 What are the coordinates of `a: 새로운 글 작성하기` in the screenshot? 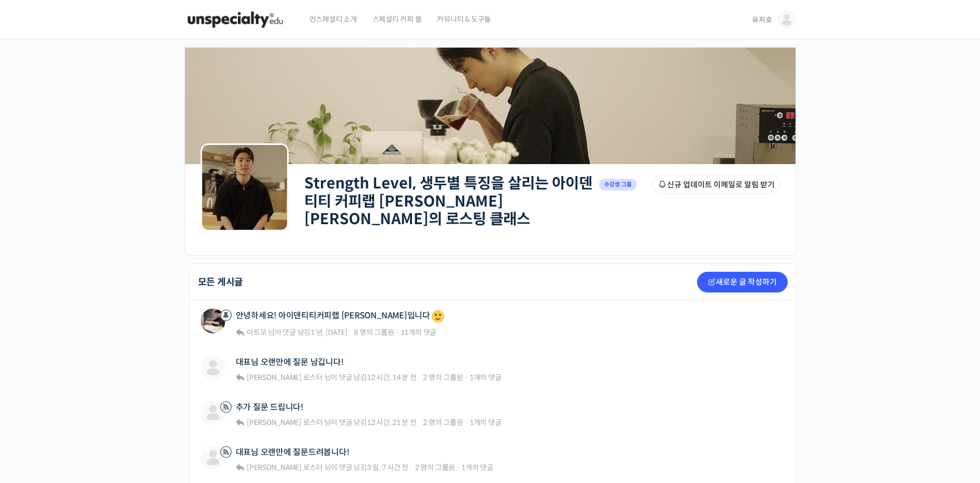 It's located at (742, 282).